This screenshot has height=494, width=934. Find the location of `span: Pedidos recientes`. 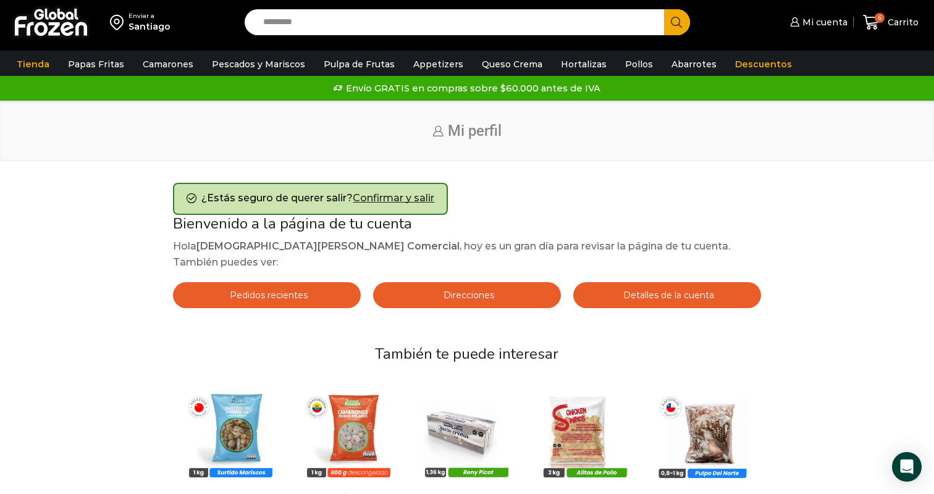

span: Pedidos recientes is located at coordinates (267, 295).